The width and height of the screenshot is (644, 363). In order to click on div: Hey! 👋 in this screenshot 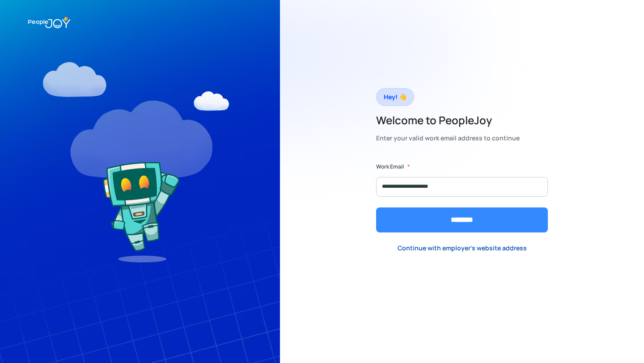, I will do `click(395, 97)`.